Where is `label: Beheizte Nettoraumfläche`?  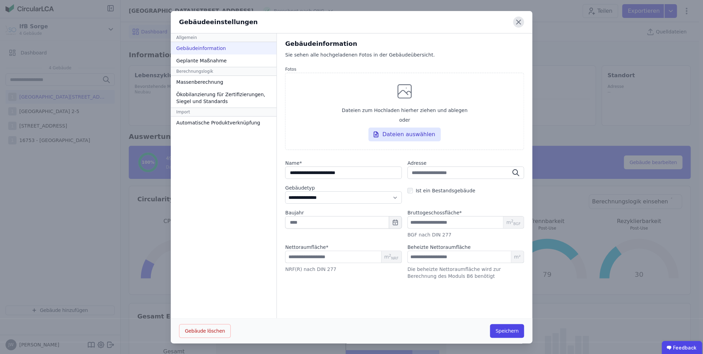
label: Beheizte Nettoraumfläche is located at coordinates (439, 247).